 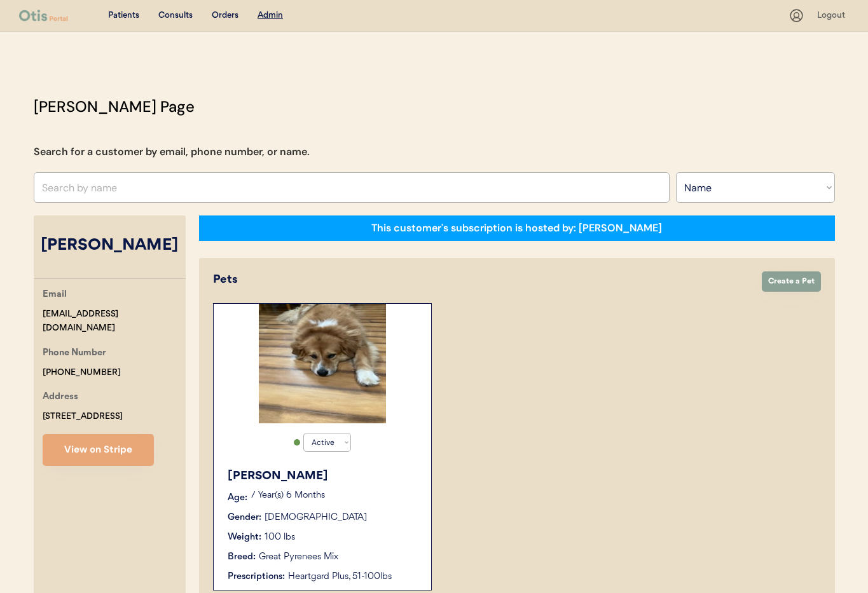 What do you see at coordinates (353, 577) in the screenshot?
I see `div: Heartgard Plus, 51-100lbs` at bounding box center [353, 577].